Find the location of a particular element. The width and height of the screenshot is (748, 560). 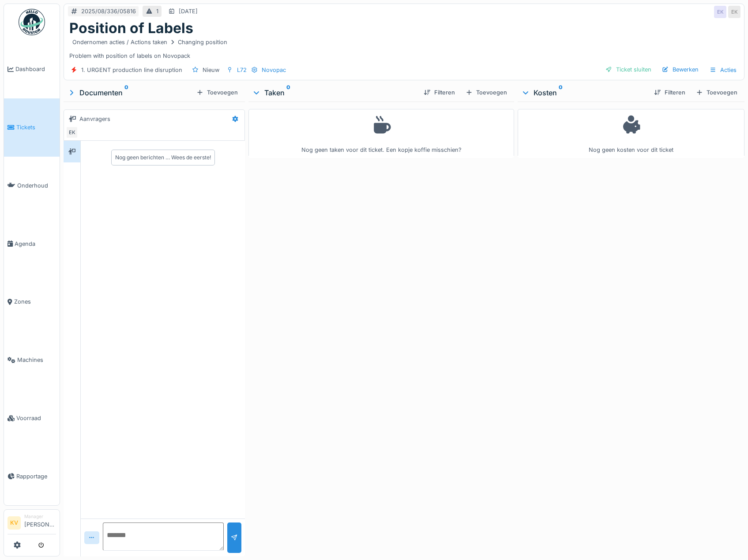

div: 1 is located at coordinates (157, 11).